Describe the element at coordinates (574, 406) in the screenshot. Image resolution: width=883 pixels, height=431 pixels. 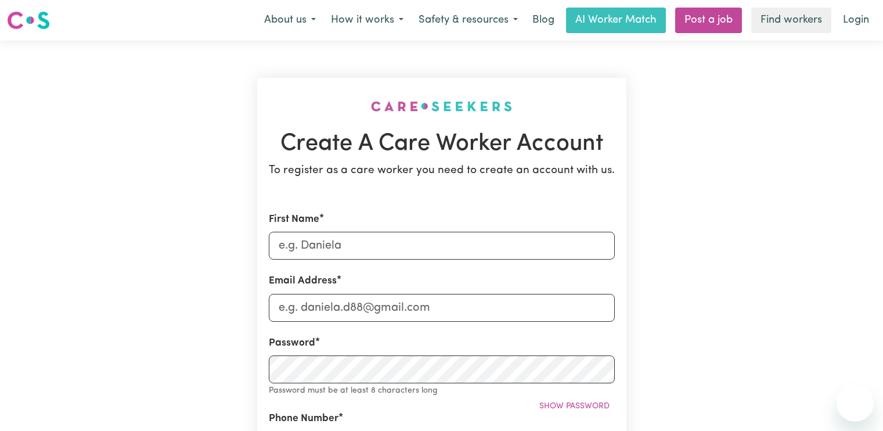
I see `button: Show password` at that location.